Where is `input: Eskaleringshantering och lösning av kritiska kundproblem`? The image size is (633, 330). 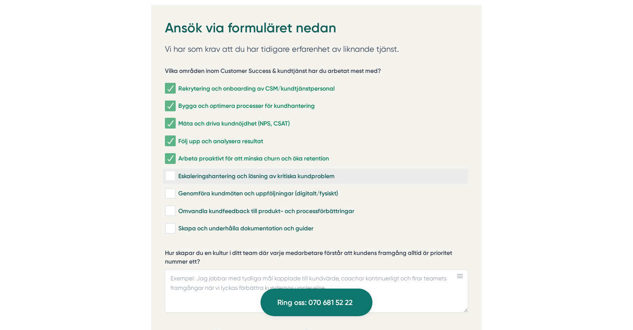 input: Eskaleringshantering och lösning av kritiska kundproblem is located at coordinates (170, 176).